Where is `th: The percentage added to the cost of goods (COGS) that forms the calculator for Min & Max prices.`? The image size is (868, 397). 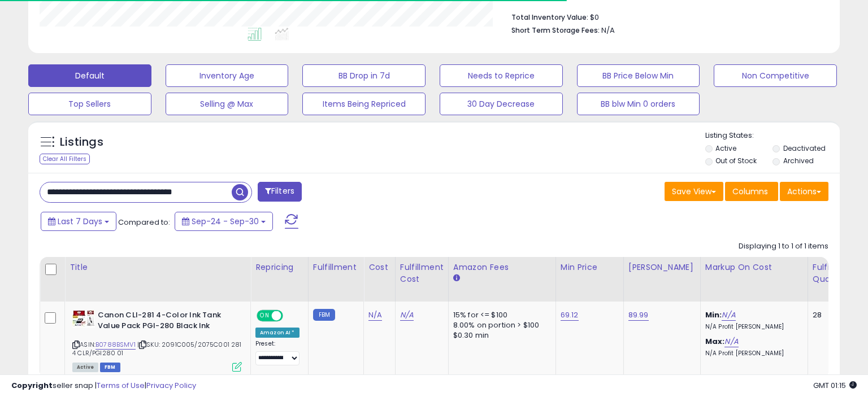 th: The percentage added to the cost of goods (COGS) that forms the calculator for Min & Max prices. is located at coordinates (754, 279).